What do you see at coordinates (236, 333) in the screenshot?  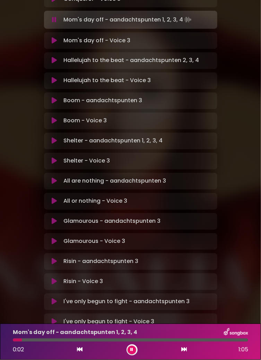 I see `img: songbox-logo-white.png` at bounding box center [236, 333].